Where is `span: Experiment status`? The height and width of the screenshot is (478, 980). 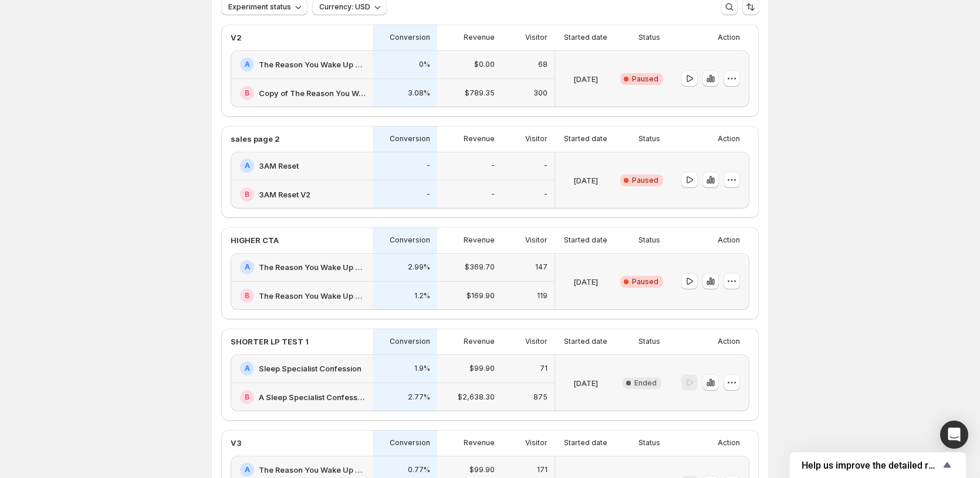
span: Experiment status is located at coordinates (259, 7).